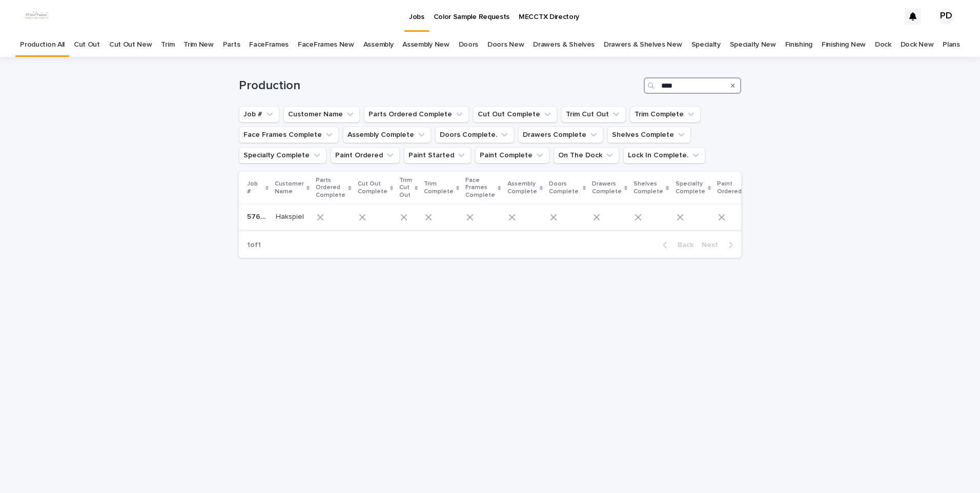 This screenshot has width=980, height=493. What do you see at coordinates (326, 45) in the screenshot?
I see `a: FaceFrames New` at bounding box center [326, 45].